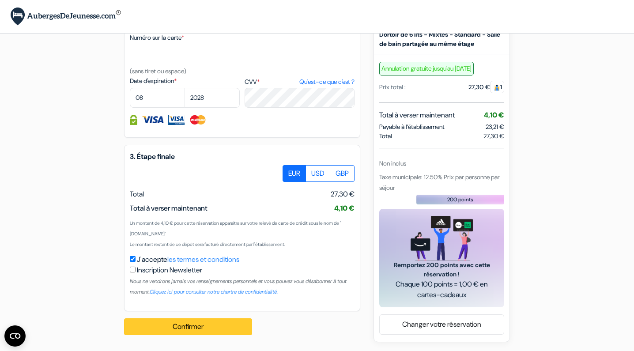  I want to click on img: guest.svg, so click(497, 87).